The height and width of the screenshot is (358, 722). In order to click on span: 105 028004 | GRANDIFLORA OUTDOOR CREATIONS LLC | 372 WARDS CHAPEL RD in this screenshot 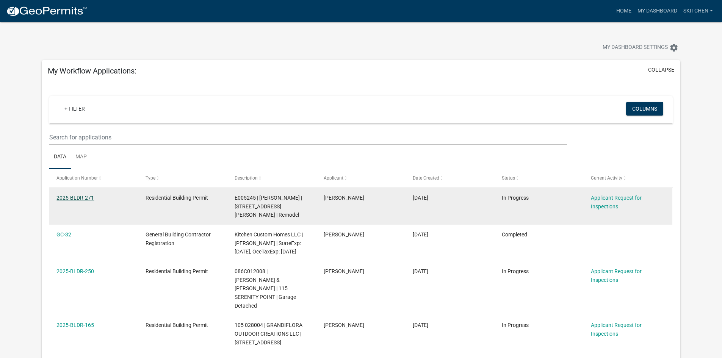, I will do `click(268, 334)`.